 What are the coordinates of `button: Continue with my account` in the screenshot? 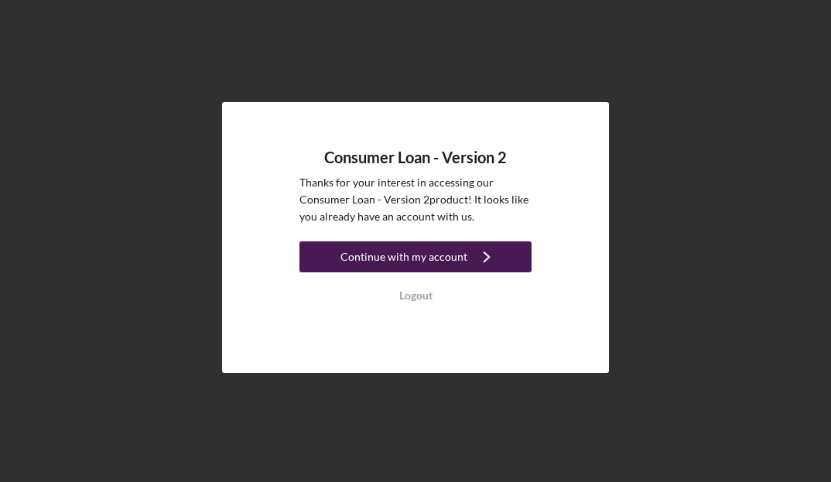 It's located at (415, 257).